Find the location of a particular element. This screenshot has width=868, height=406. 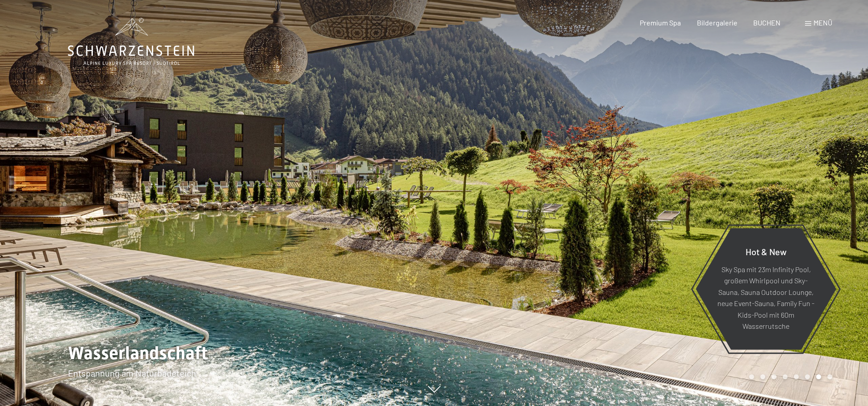

a: Hot & New Sky Spa mit 23m Infinity Pool, großem Whirlpool und Sky-Sauna, Sauna Outdoor Lounge, ne... is located at coordinates (766, 289).